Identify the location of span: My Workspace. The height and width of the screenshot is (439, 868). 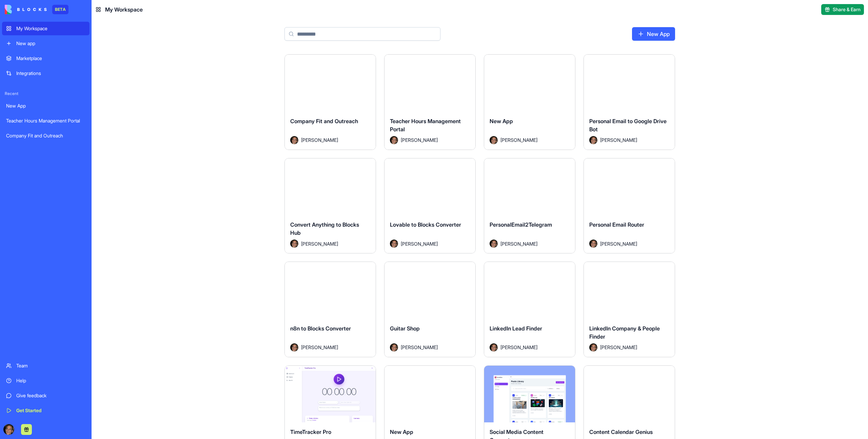
(124, 9).